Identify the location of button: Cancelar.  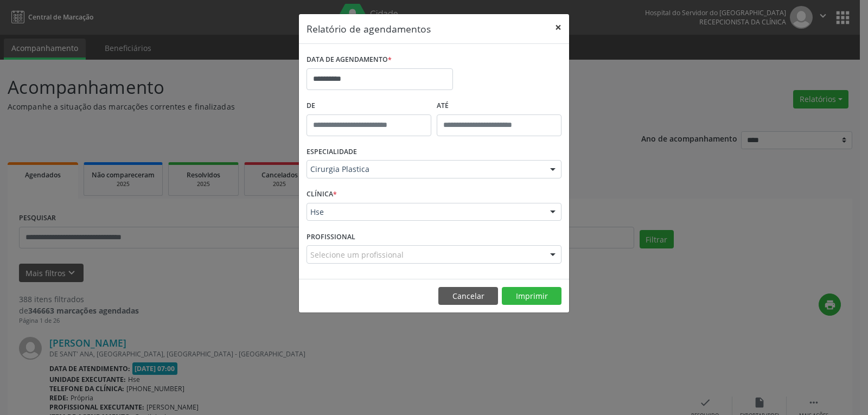
(468, 296).